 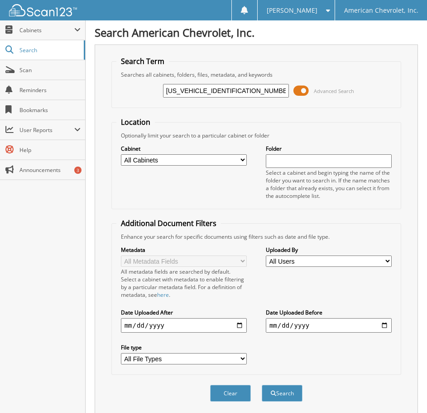 What do you see at coordinates (231, 393) in the screenshot?
I see `button: Clear` at bounding box center [231, 393].